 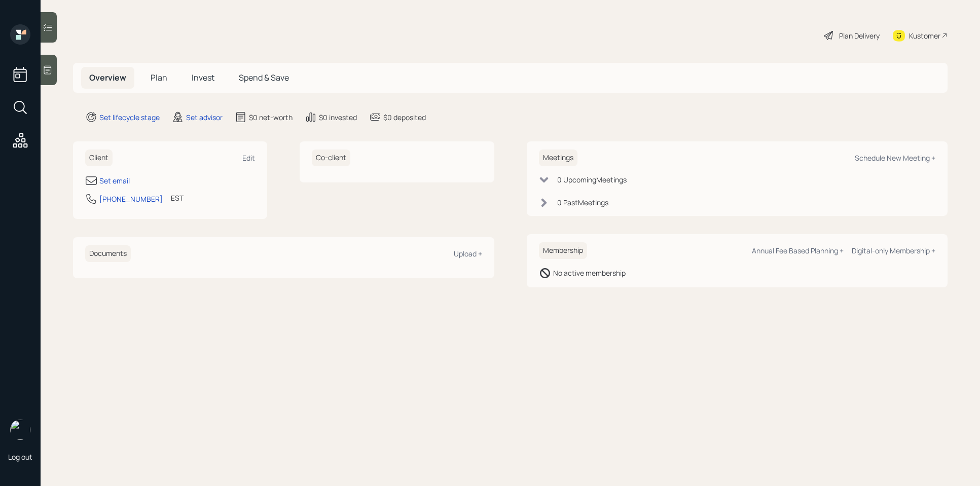 I want to click on h6: Co-client, so click(x=331, y=157).